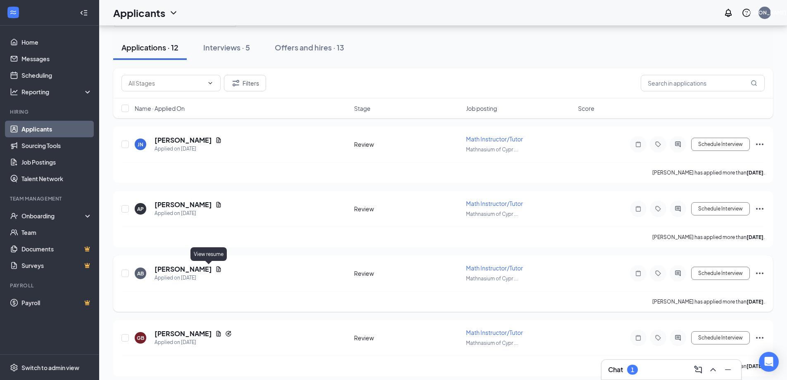 The height and width of the screenshot is (380, 787). What do you see at coordinates (616, 369) in the screenshot?
I see `h3: Chat` at bounding box center [616, 369].